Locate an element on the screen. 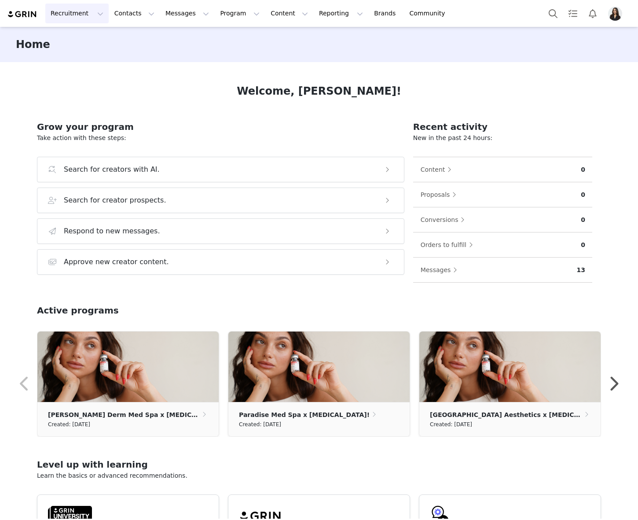  h2: Level up with learning is located at coordinates (319, 464).